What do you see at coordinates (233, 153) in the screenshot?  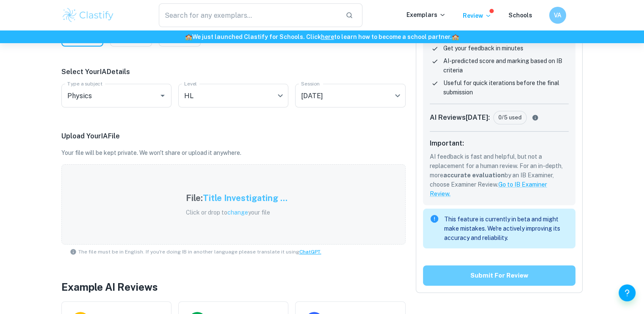 I see `p: Your file will be kept private. We won't share or upload it anywhere.` at bounding box center [233, 153].